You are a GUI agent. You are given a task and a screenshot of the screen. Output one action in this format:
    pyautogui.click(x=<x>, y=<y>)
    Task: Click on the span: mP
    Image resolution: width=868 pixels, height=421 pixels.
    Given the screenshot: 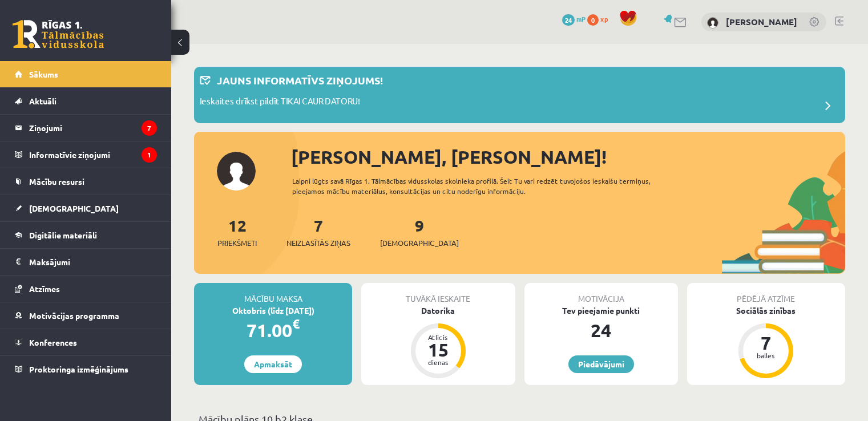 What is the action you would take?
    pyautogui.click(x=580, y=19)
    